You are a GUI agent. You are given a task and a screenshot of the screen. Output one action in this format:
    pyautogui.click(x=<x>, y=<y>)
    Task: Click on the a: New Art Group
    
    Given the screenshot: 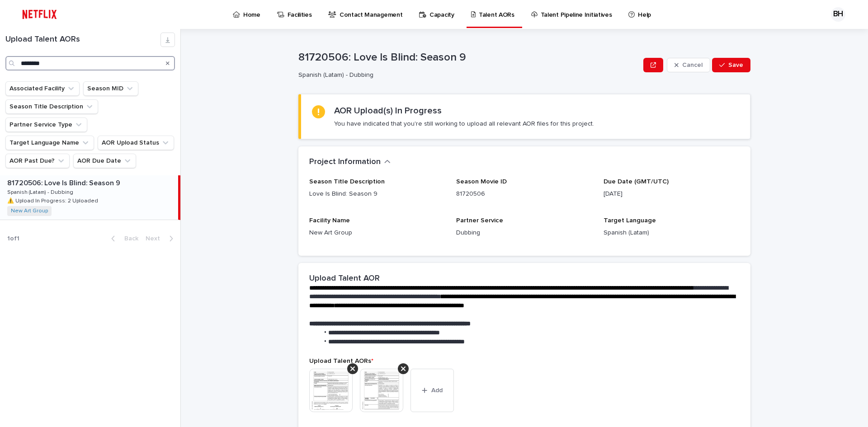 What is the action you would take?
    pyautogui.click(x=30, y=211)
    